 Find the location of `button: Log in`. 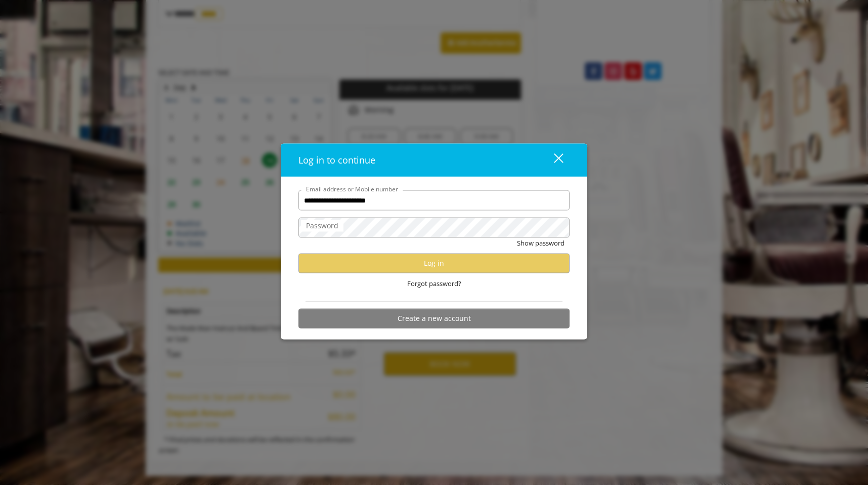

button: Log in is located at coordinates (434, 263).